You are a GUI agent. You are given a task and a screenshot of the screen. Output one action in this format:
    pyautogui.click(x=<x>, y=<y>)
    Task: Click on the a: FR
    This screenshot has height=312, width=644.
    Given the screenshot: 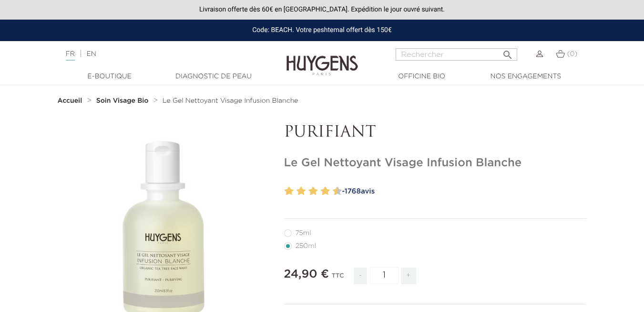 What is the action you would take?
    pyautogui.click(x=70, y=56)
    